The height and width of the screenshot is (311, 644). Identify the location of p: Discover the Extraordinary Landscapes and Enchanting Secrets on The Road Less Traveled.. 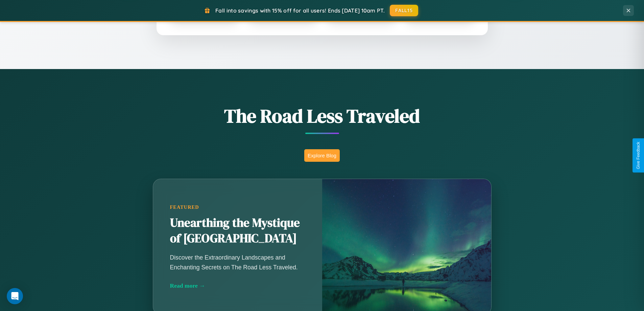
(238, 262).